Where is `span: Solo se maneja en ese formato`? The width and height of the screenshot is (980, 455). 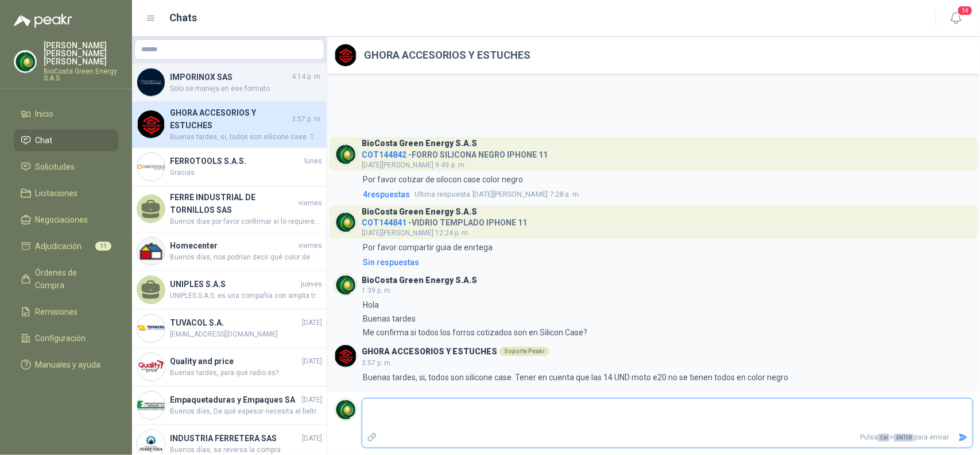
span: Solo se maneja en ese formato is located at coordinates (245, 89).